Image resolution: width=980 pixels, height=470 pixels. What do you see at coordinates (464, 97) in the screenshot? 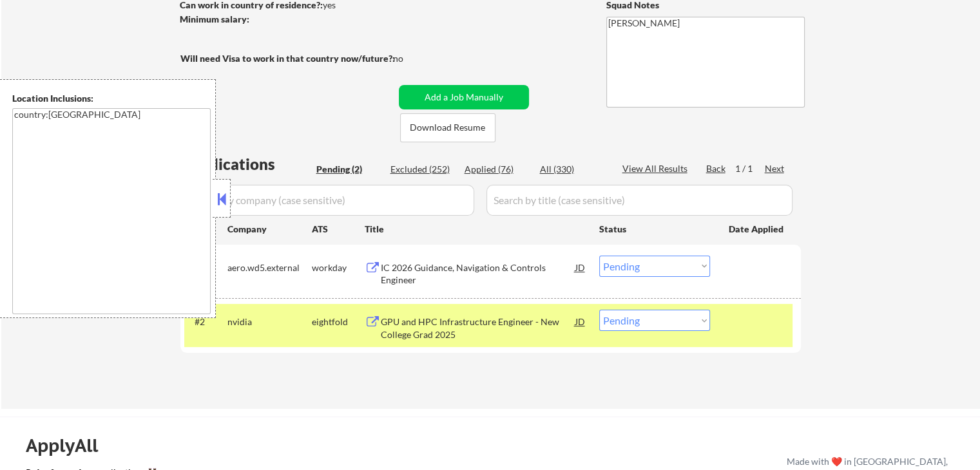
I see `button: Add a Job Manually` at bounding box center [464, 97].